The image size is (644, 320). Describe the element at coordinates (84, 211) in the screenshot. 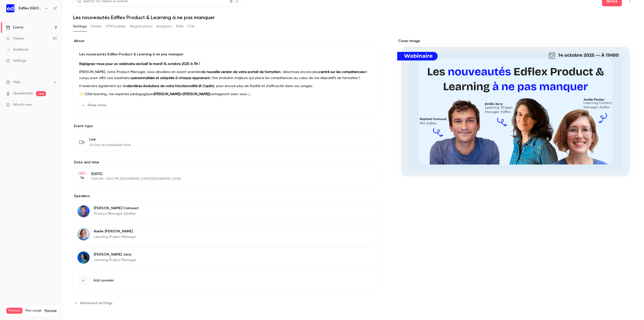

I see `img: Raphaël Camuset` at that location.